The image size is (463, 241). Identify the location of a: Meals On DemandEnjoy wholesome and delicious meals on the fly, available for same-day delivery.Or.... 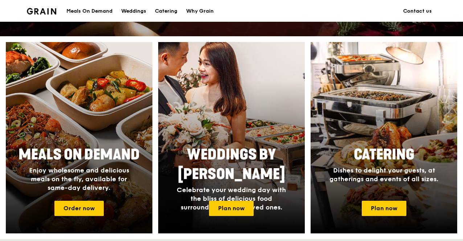
(79, 138).